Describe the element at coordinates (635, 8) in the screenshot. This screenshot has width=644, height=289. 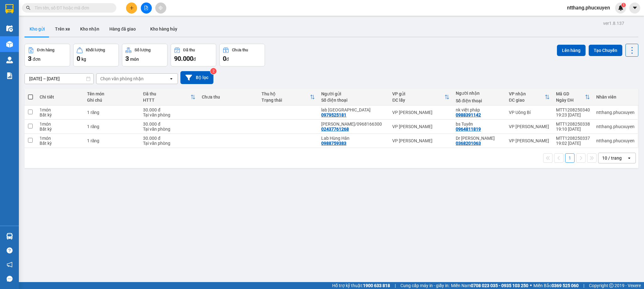
I see `button: caret-down` at that location.